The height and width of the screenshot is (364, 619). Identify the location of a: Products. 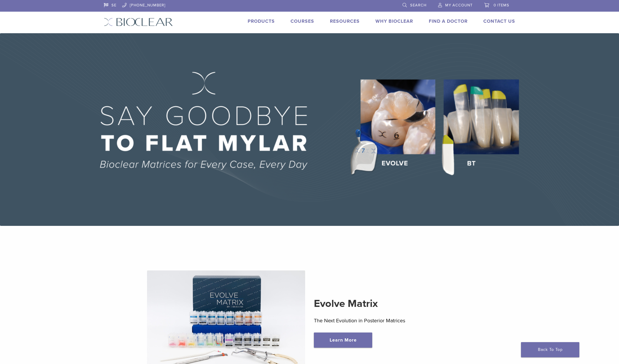
(261, 21).